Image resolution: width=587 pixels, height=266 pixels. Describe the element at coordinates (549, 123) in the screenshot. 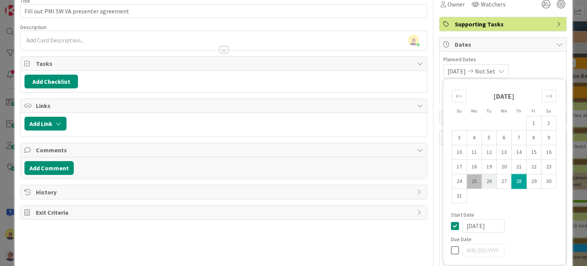

I see `td: Choose Saturday, 08/02/2025 12:00 PM as your check-out date. It’s available.` at that location.